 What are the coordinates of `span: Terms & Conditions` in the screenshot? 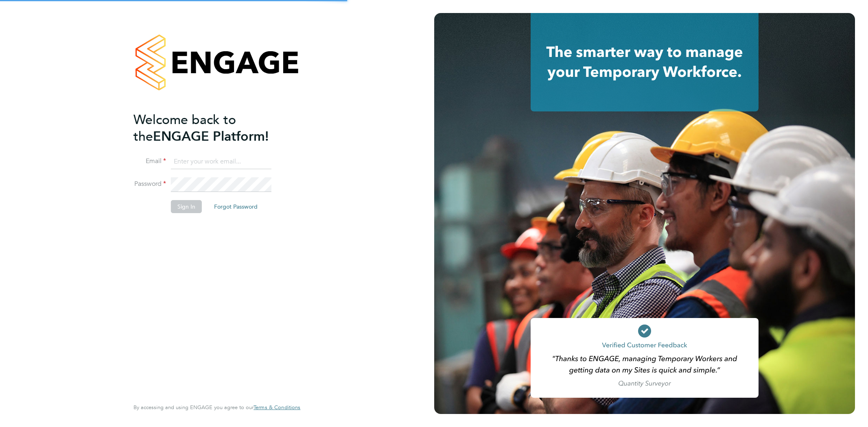 It's located at (277, 407).